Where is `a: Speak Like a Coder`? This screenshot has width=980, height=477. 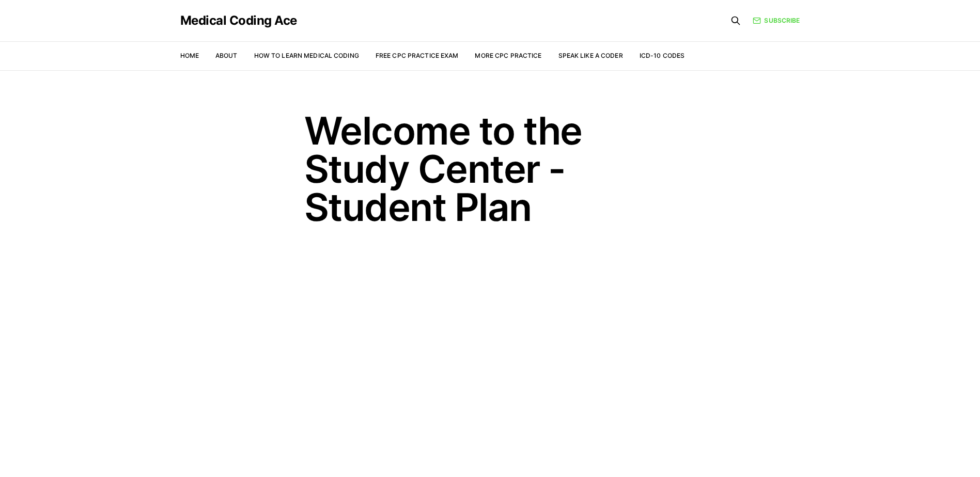
a: Speak Like a Coder is located at coordinates (591, 55).